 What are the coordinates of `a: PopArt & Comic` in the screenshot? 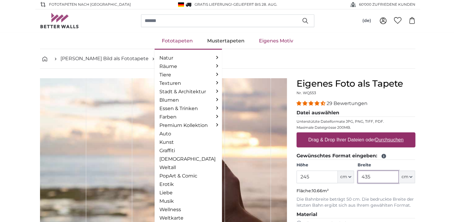 It's located at (188, 176).